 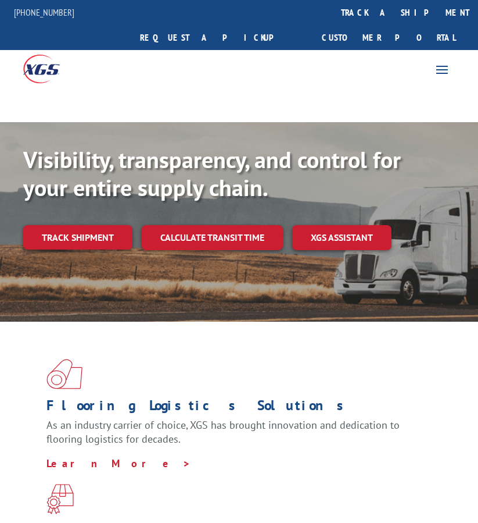 What do you see at coordinates (215, 37) in the screenshot?
I see `a: Request a pickup` at bounding box center [215, 37].